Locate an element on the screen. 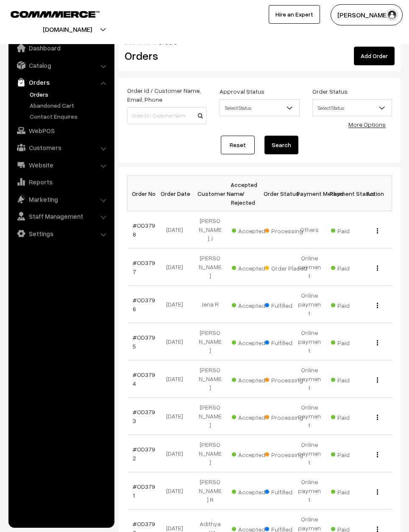 Image resolution: width=409 pixels, height=532 pixels. a: #OD3793 is located at coordinates (144, 416).